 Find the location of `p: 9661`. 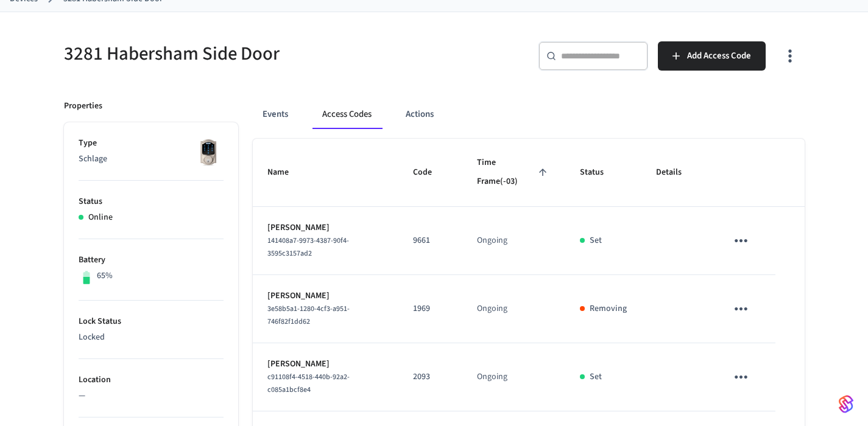

p: 9661 is located at coordinates (430, 240).